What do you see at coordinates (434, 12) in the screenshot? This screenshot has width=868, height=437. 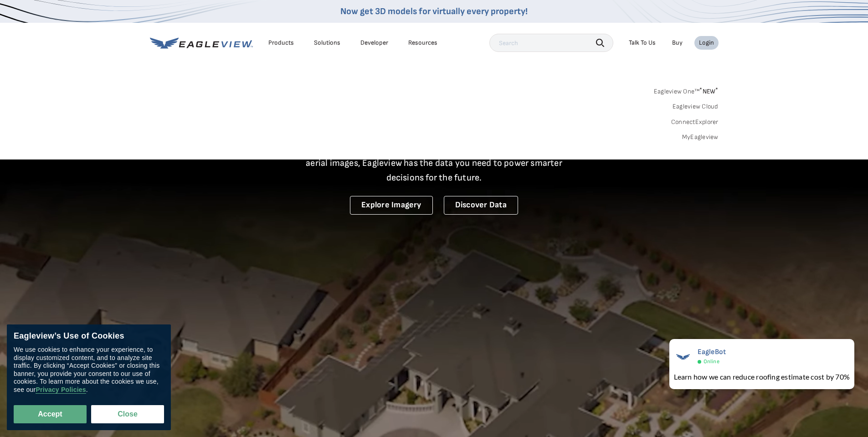 I see `a: Now get 3D models for virtually every property!` at bounding box center [434, 12].